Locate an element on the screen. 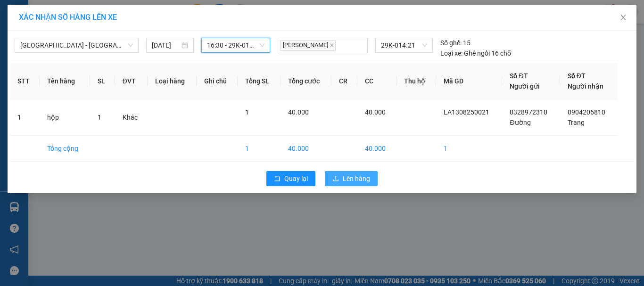 This screenshot has width=644, height=286. span: Loại xe: is located at coordinates (451, 53).